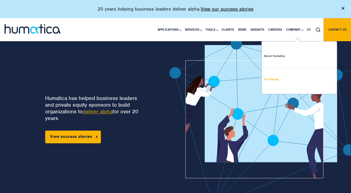 The image size is (351, 193). Describe the element at coordinates (227, 9) in the screenshot. I see `a: View our success stories` at that location.